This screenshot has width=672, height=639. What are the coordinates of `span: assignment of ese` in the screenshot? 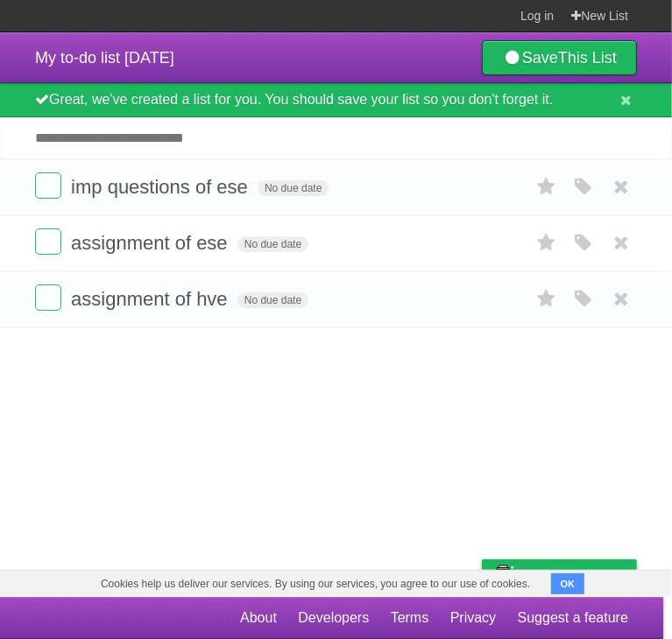 It's located at (152, 243).